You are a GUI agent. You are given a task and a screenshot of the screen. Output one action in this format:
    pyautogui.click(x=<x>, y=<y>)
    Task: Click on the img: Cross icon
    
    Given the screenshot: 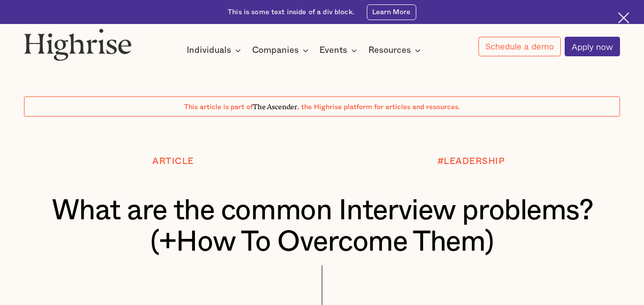 What is the action you would take?
    pyautogui.click(x=623, y=18)
    